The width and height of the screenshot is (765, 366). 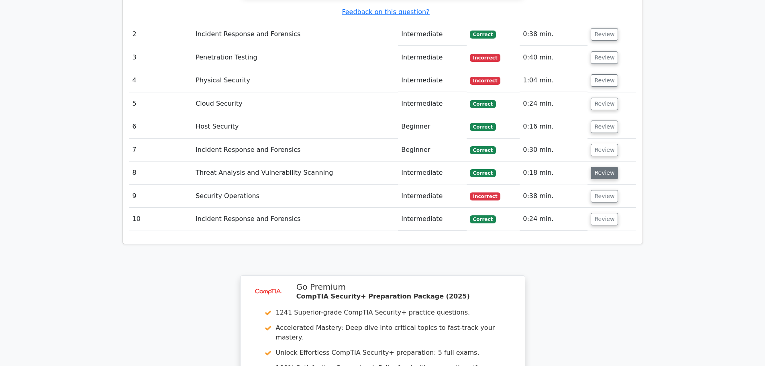 What do you see at coordinates (295, 57) in the screenshot?
I see `td: Penetration Testing` at bounding box center [295, 57].